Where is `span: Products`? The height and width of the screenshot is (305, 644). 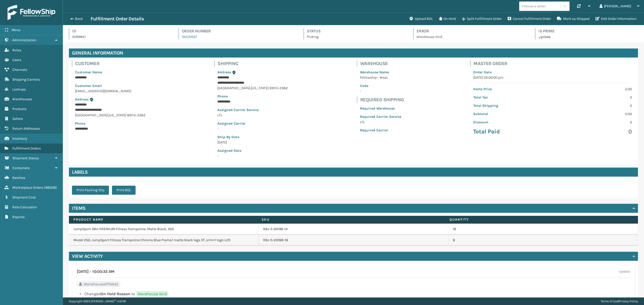 span: Products is located at coordinates (19, 109).